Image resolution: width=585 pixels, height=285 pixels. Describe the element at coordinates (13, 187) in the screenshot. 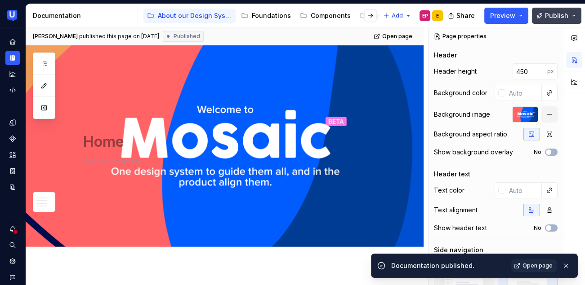

I see `div: Data sources` at that location.